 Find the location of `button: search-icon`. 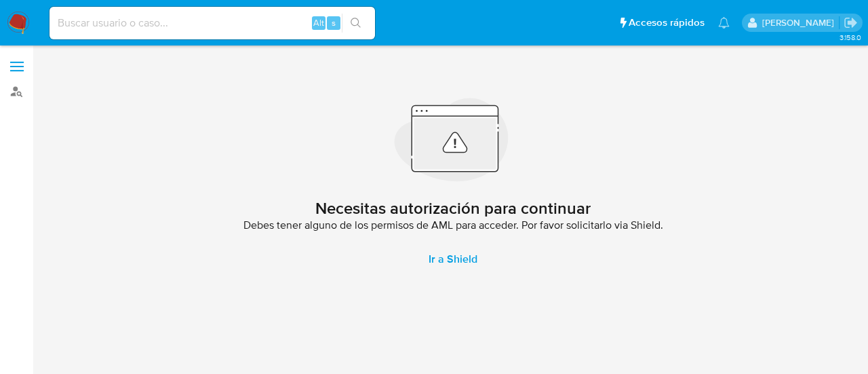

button: search-icon is located at coordinates (355, 23).